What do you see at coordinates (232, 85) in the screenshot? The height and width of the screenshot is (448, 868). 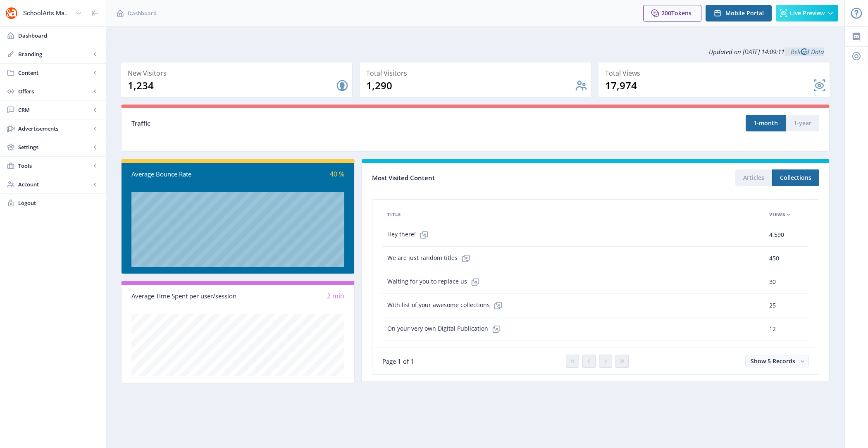 I see `div: 1,234` at bounding box center [232, 85].